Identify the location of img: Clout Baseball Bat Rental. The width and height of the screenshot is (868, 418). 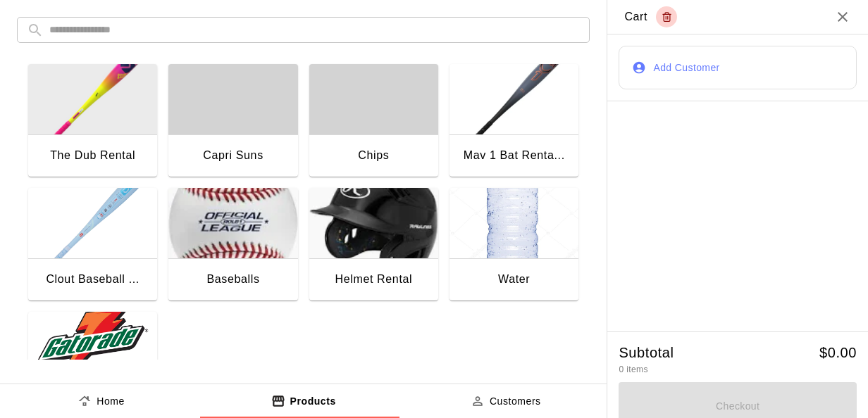
(92, 224).